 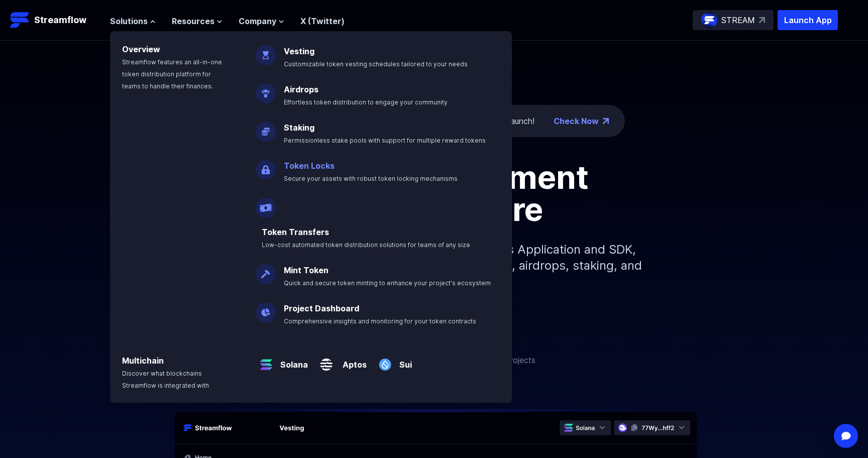 I want to click on a: X (Twitter), so click(x=323, y=21).